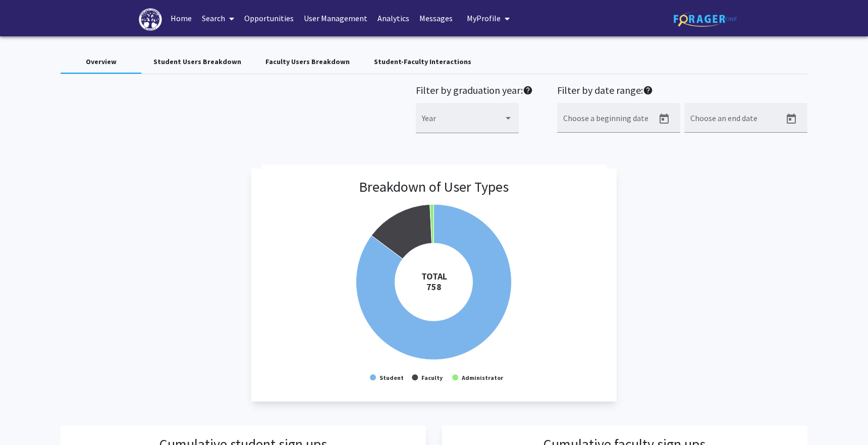 This screenshot has width=868, height=445. Describe the element at coordinates (436, 18) in the screenshot. I see `a: Messages` at that location.